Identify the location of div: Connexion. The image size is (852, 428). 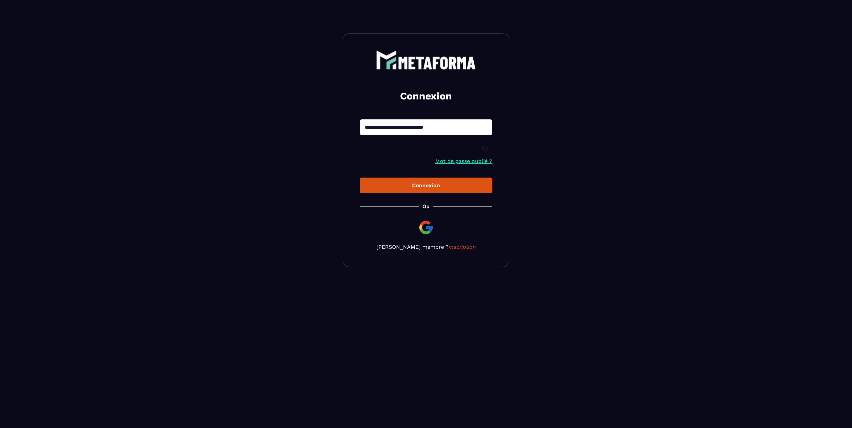
(426, 185).